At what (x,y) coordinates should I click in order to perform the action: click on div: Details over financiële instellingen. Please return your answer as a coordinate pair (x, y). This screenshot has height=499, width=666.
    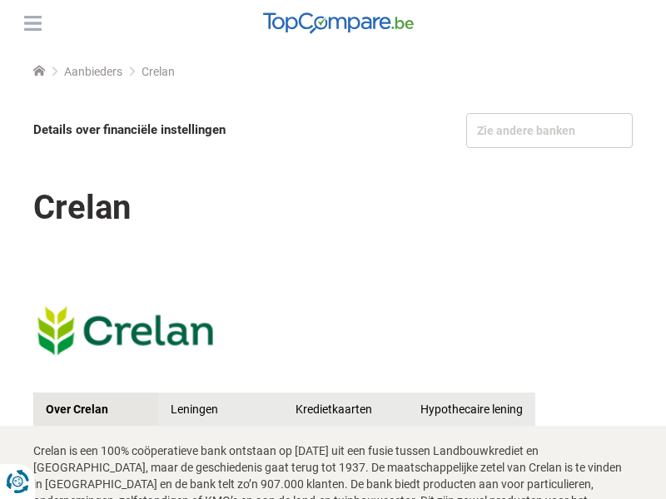
    Looking at the image, I should click on (181, 130).